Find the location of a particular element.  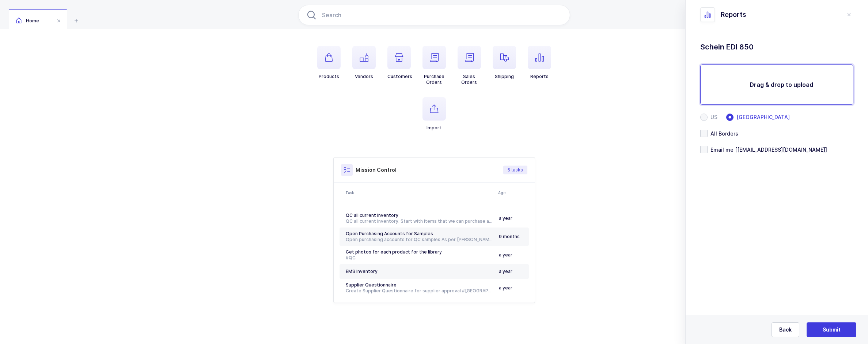

div: Age is located at coordinates (512, 193).